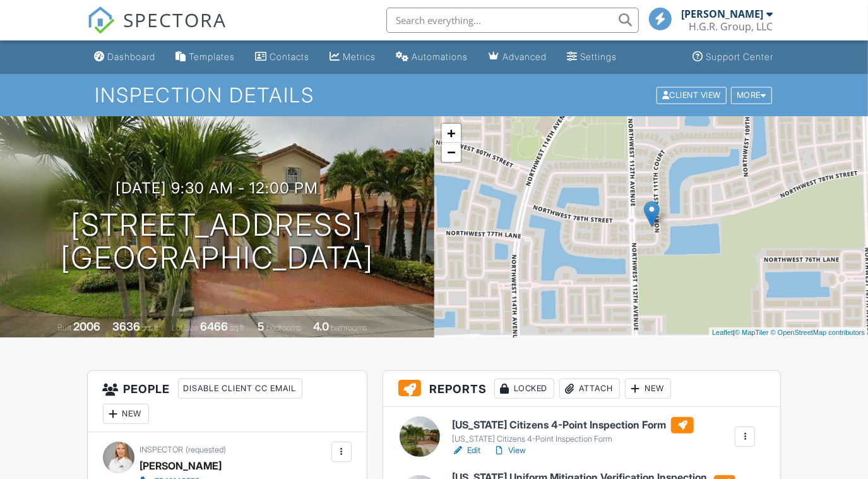  I want to click on a: © MapTiler, so click(751, 332).